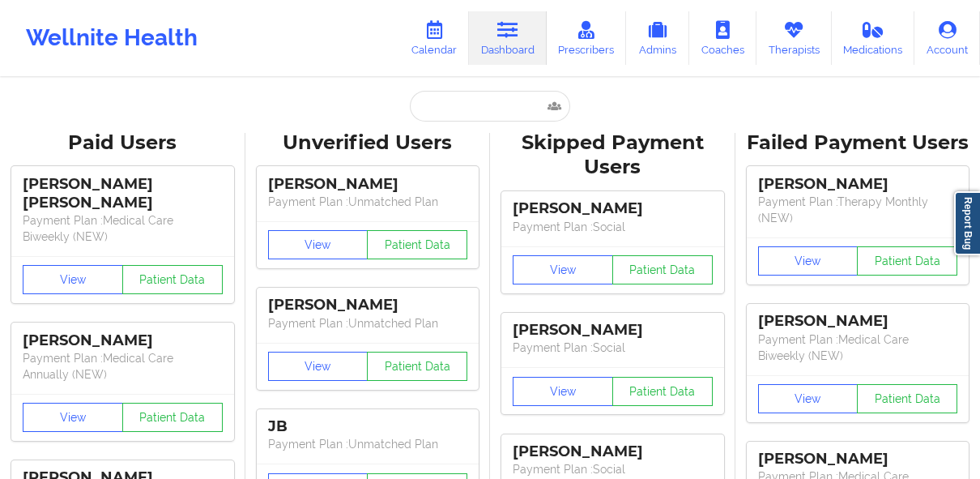 Image resolution: width=980 pixels, height=479 pixels. I want to click on div: Skipped Payment Users, so click(612, 156).